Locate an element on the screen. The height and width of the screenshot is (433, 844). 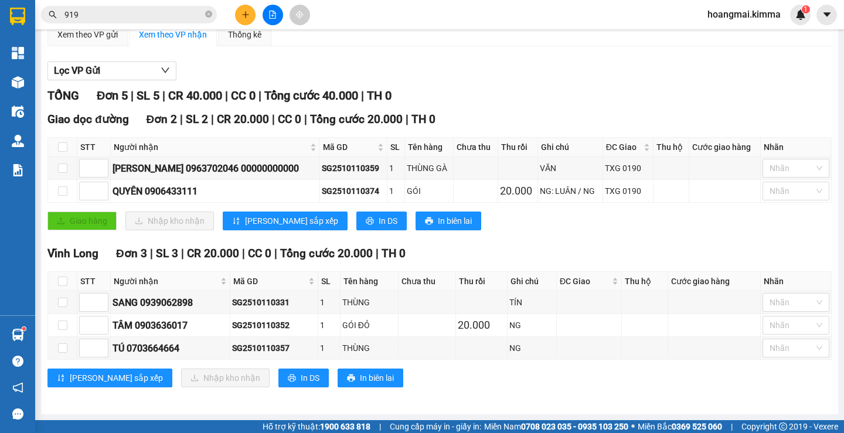
span: Hỗ trợ kỹ thuật: is located at coordinates (316, 427).